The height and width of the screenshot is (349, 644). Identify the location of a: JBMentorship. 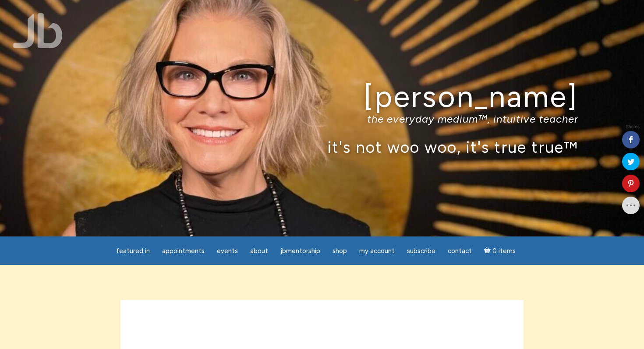
(300, 251).